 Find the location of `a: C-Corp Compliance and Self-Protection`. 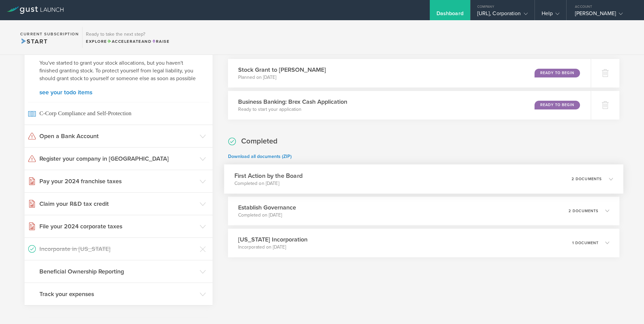

a: C-Corp Compliance and Self-Protection is located at coordinates (118, 113).